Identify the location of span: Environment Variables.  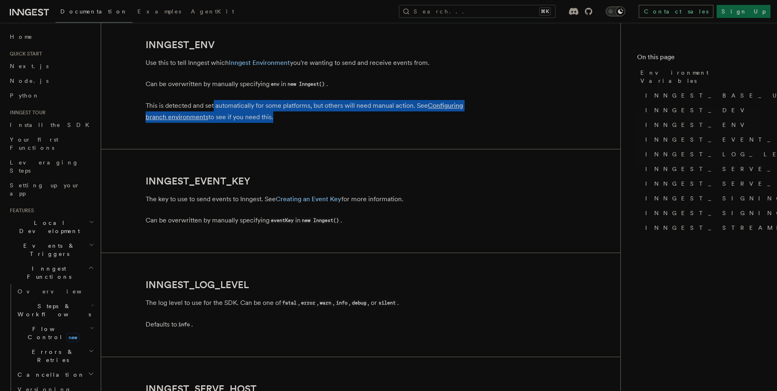
(701, 77).